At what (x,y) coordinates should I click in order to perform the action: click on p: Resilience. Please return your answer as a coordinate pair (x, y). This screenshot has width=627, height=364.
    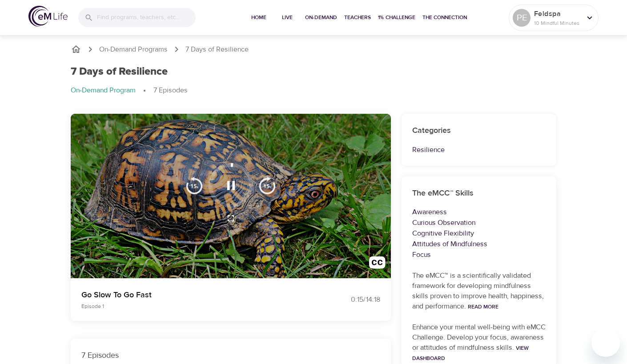
    Looking at the image, I should click on (479, 150).